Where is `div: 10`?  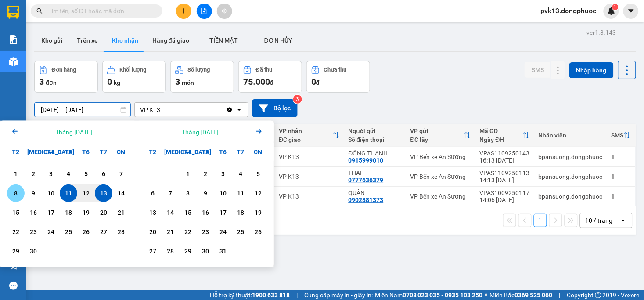
div: 10 is located at coordinates (223, 193).